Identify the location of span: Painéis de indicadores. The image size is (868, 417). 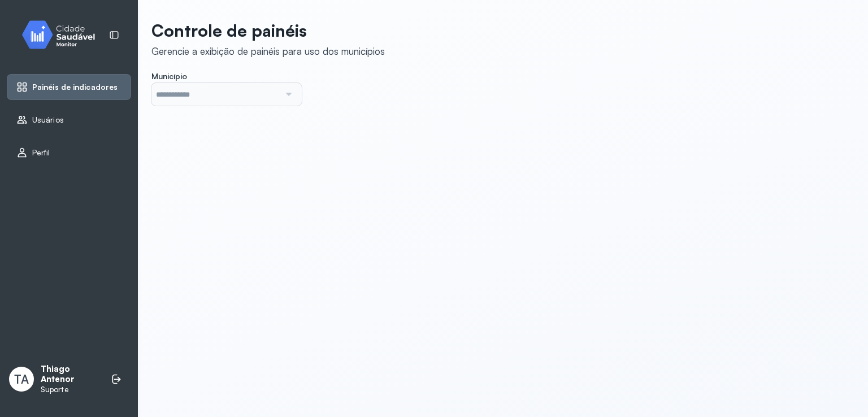
(75, 87).